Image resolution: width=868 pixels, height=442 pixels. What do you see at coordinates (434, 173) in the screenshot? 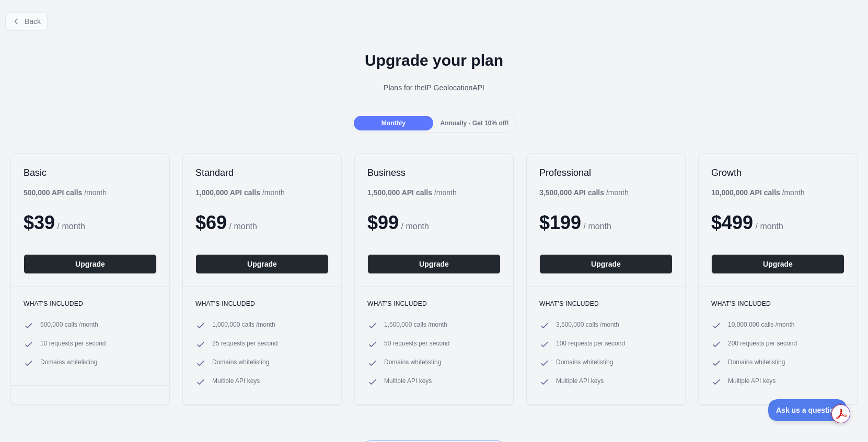
I see `h2: Business` at bounding box center [434, 173].